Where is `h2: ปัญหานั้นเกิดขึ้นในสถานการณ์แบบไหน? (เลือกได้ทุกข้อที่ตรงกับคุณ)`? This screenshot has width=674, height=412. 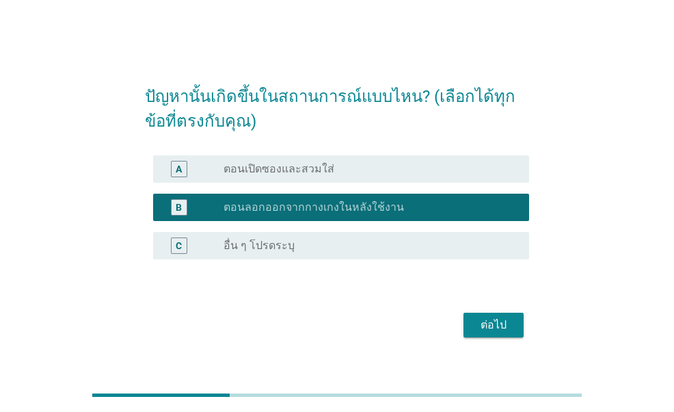
h2: ปัญหานั้นเกิดขึ้นในสถานการณ์แบบไหน? (เลือกได้ทุกข้อที่ตรงกับคุณ) is located at coordinates (336, 102).